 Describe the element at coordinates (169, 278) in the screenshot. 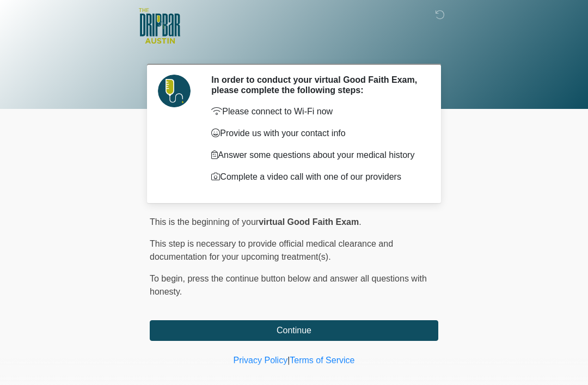

I see `span: To begin,` at that location.